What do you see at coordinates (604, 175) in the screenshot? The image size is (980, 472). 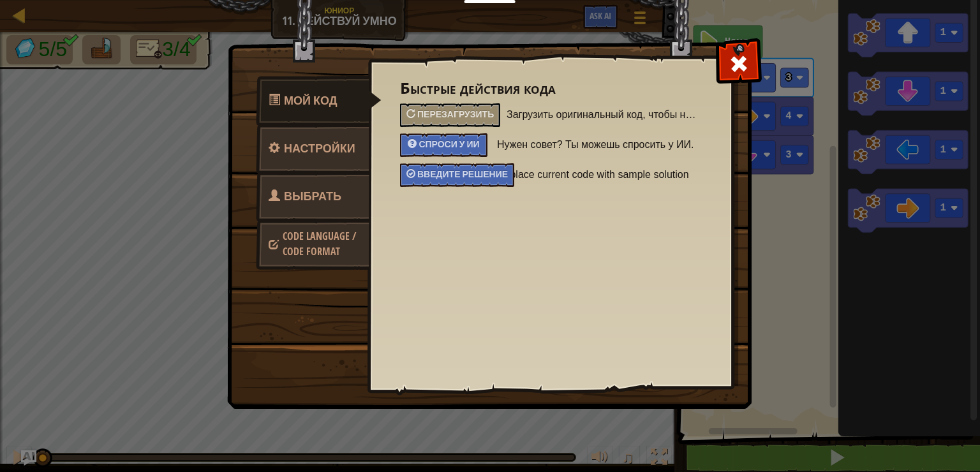 I see `span: Replace current code with sample solution` at bounding box center [604, 175].